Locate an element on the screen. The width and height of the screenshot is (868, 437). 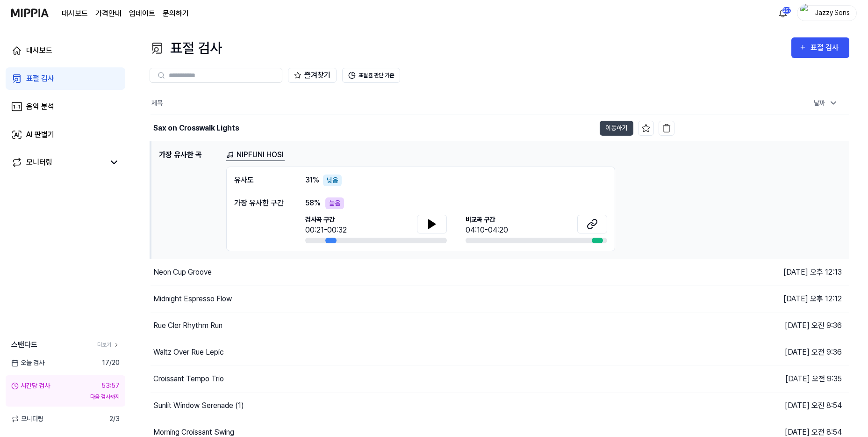
a: 더보기 is located at coordinates (108, 345).